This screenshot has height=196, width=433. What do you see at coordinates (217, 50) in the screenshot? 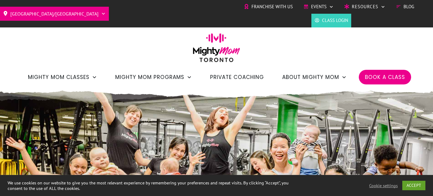
I see `img: mightymom-logo-toronto` at bounding box center [217, 50].